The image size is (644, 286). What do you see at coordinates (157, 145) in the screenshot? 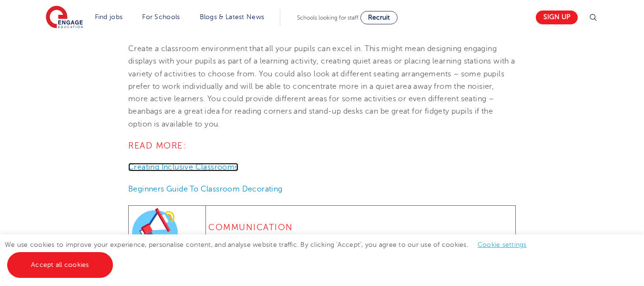
I see `span: READ MORE:` at bounding box center [157, 145].